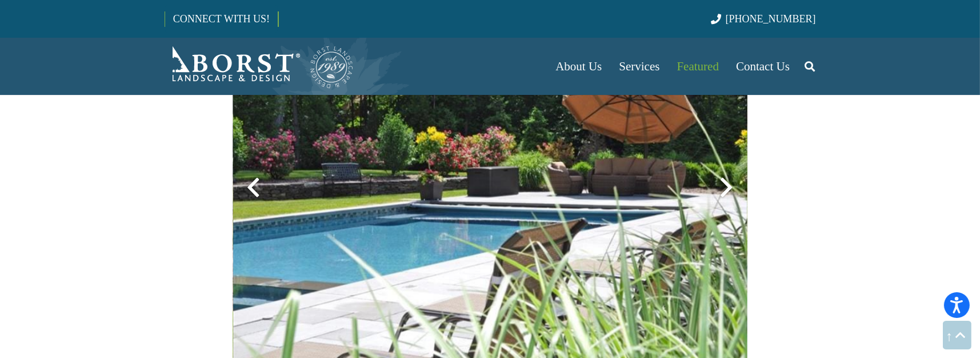 Image resolution: width=980 pixels, height=358 pixels. I want to click on a: Search, so click(810, 66).